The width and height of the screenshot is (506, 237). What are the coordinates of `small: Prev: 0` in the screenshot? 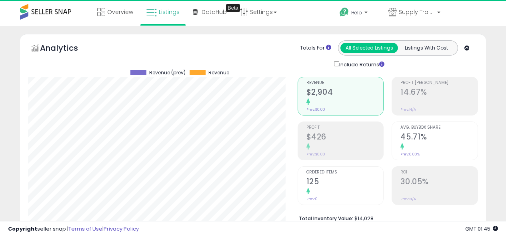 It's located at (312, 199).